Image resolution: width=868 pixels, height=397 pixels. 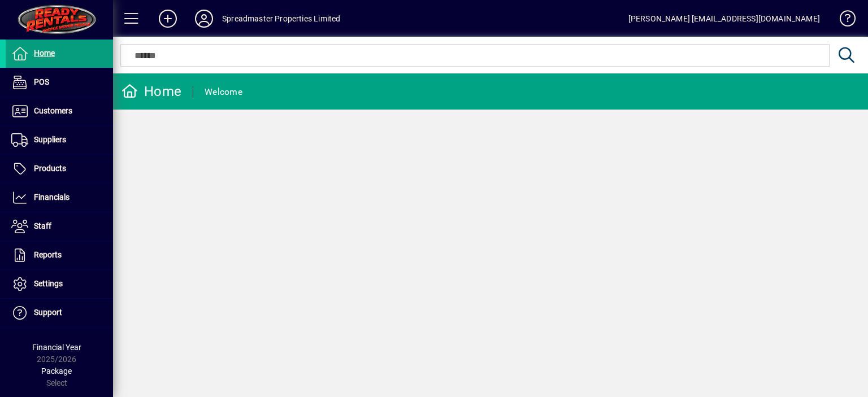 What do you see at coordinates (48, 255) in the screenshot?
I see `span: Reports` at bounding box center [48, 255].